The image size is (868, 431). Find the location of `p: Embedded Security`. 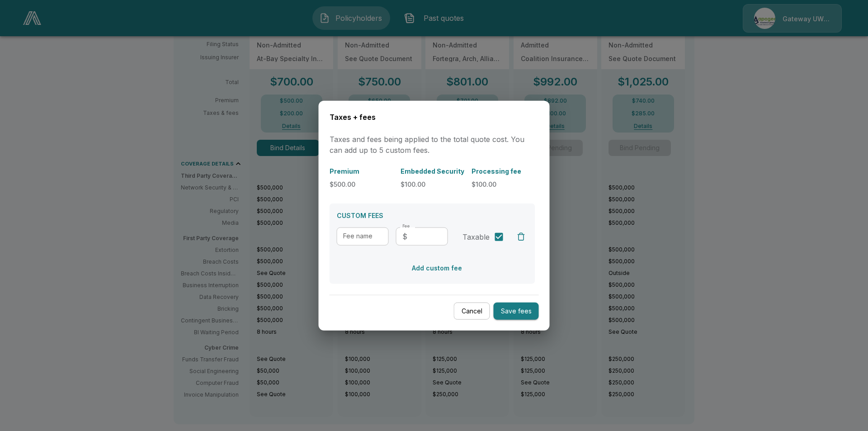

p: Embedded Security is located at coordinates (432, 171).